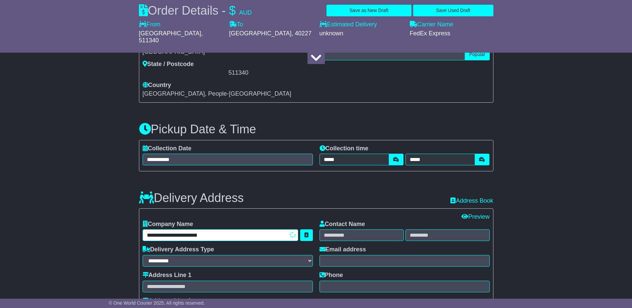 The height and width of the screenshot is (308, 632). I want to click on a: Address Book, so click(472, 201).